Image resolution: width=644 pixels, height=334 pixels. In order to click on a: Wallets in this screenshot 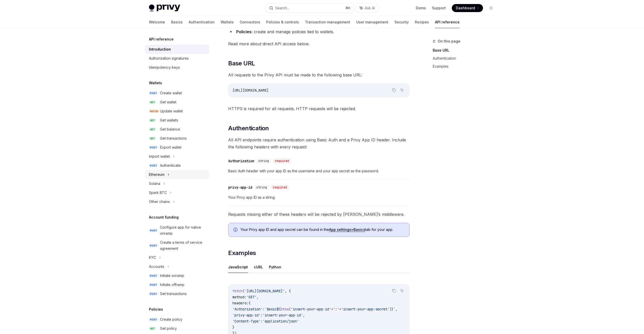, I will do `click(227, 22)`.